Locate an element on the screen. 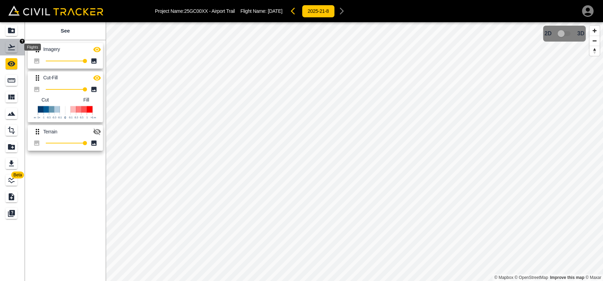  button: Reset bearing to north is located at coordinates (594, 51).